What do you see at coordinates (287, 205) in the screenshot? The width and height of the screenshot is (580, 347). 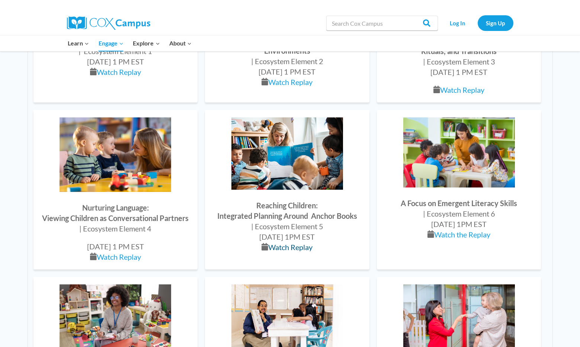 I see `strong: Reaching Children:` at bounding box center [287, 205].